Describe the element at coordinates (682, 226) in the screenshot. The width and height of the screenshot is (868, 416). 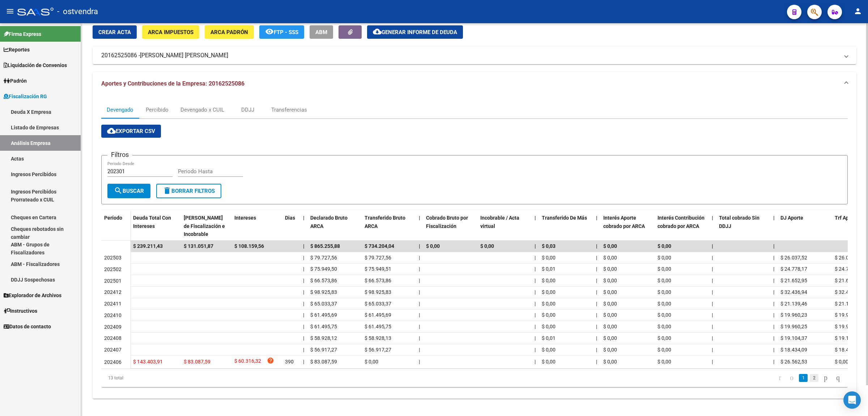
I see `datatable-header-cell: Interés Contribución cobrado por ARCA` at that location.